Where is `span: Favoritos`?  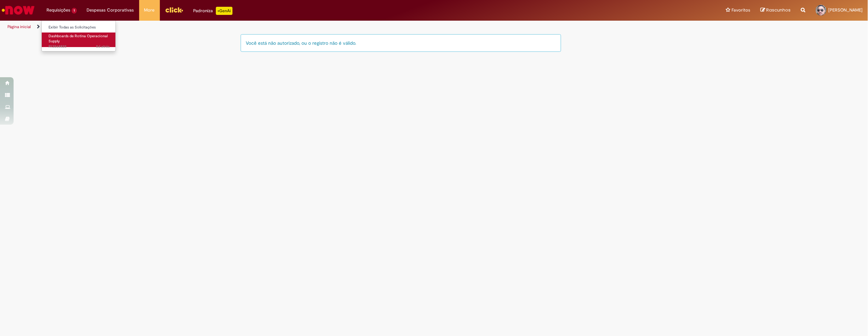
span: Favoritos is located at coordinates (742, 10).